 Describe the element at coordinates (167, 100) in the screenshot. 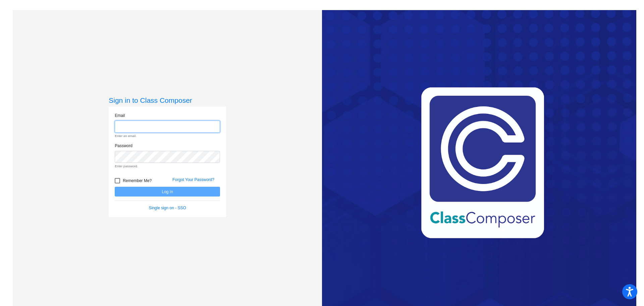

I see `h3: Sign in to Class Composer` at that location.